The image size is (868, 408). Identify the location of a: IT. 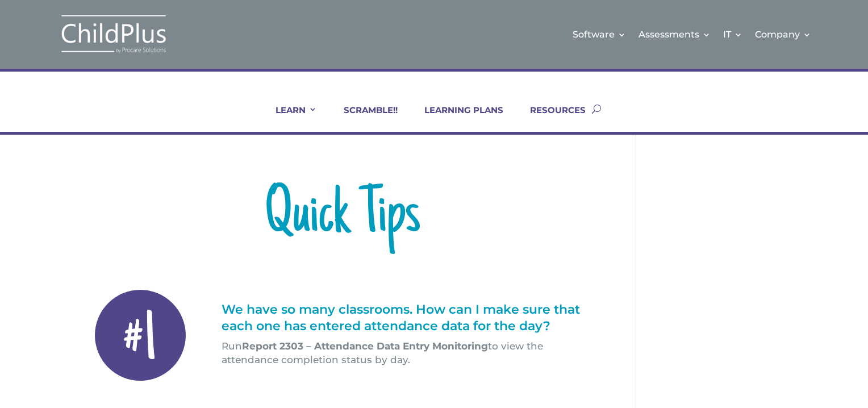
(733, 34).